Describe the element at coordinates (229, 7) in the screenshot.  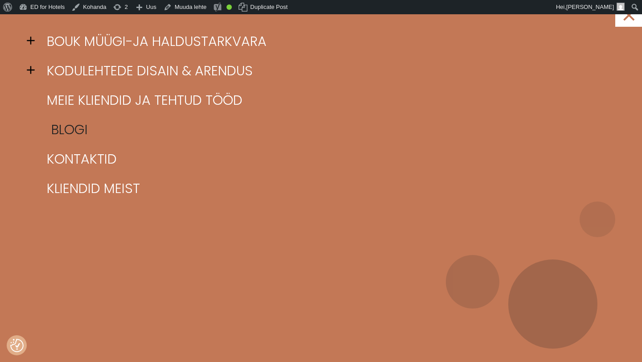
I see `div: Good` at that location.